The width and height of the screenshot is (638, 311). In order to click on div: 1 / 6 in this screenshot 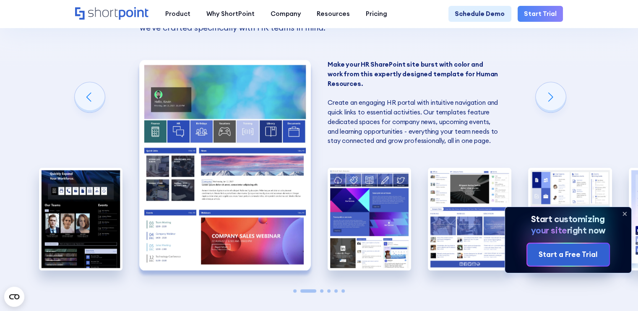, I will do `click(81, 219)`.